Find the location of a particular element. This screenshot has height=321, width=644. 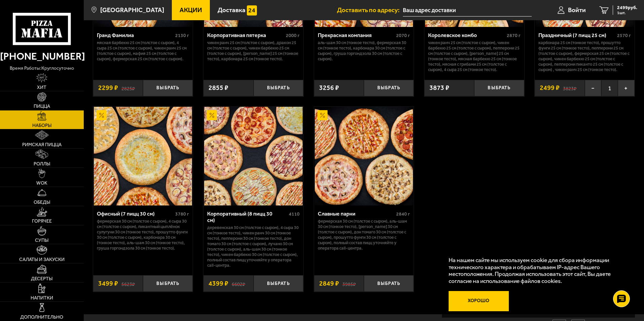

span: Хит is located at coordinates (42, 88).